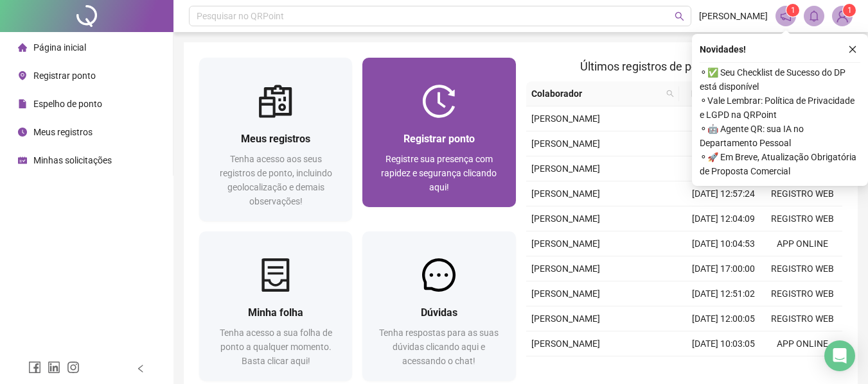  What do you see at coordinates (780, 108) in the screenshot?
I see `span: ⚬ Vale Lembrar: Política de Privacidade e LGPD na QRPoint` at bounding box center [780, 108].